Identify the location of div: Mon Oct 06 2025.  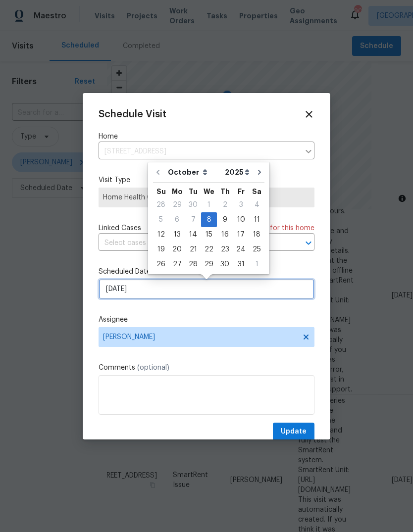
(177, 219).